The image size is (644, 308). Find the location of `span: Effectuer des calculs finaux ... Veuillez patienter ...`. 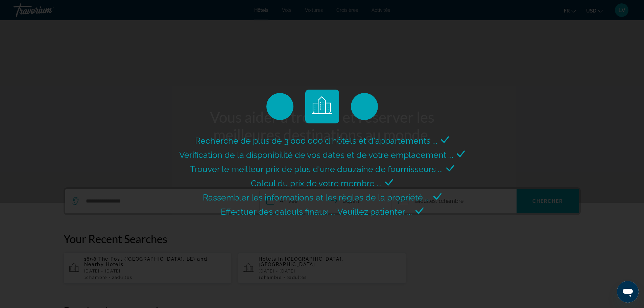

span: Effectuer des calculs finaux ... Veuillez patienter ... is located at coordinates (316, 211).